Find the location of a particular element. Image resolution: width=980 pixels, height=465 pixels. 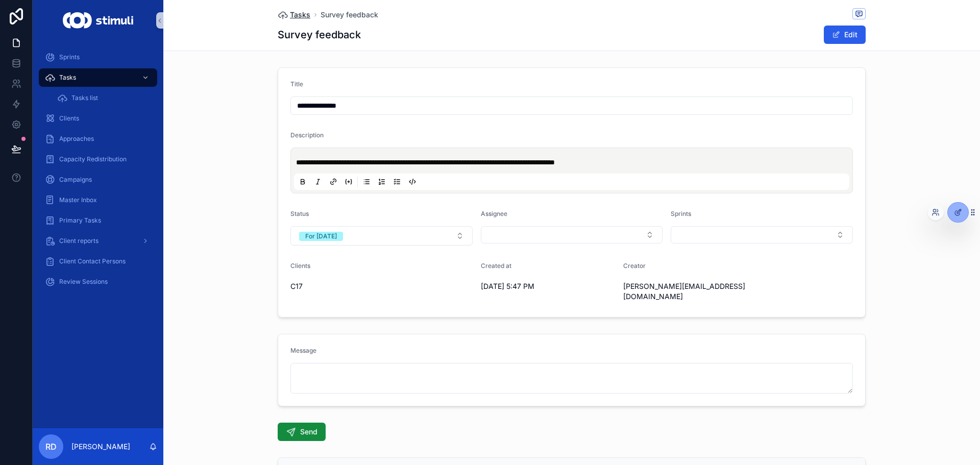

a: Clients is located at coordinates (98, 118).